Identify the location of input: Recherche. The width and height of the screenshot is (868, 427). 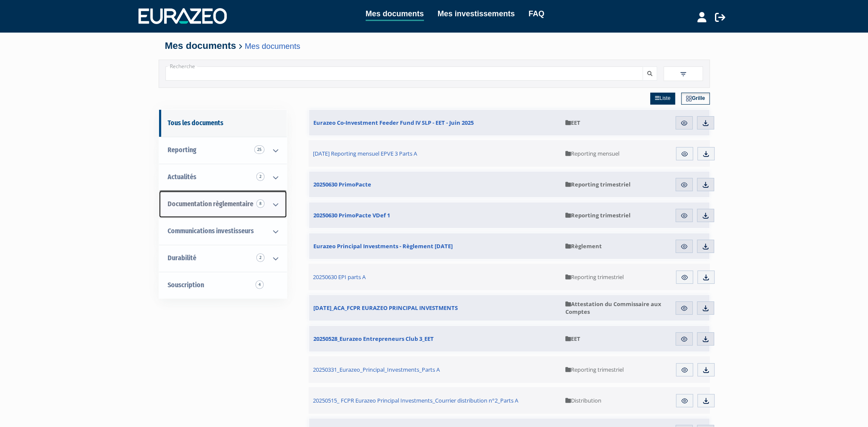
(404, 73).